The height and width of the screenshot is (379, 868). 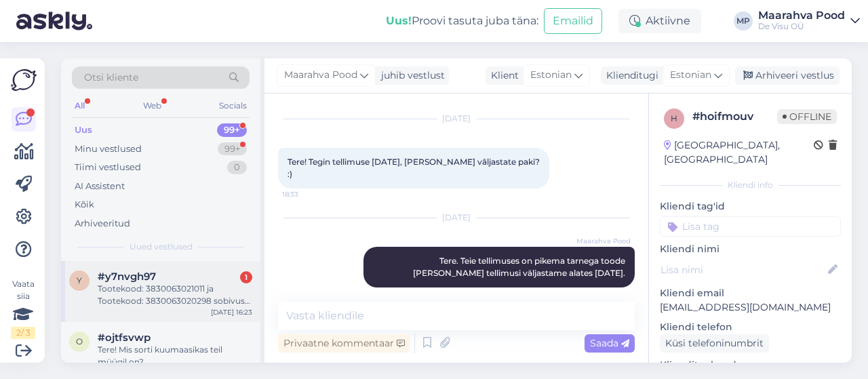 I want to click on a: Maarahva PoodDe Visu OÜ, so click(x=809, y=21).